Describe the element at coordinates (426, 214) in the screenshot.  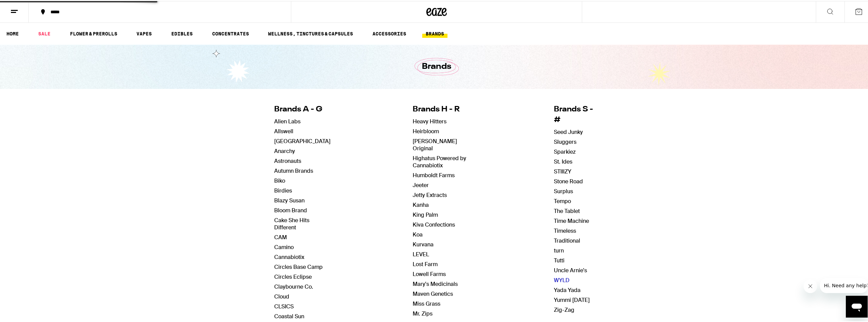
I see `a: King Palm` at that location.